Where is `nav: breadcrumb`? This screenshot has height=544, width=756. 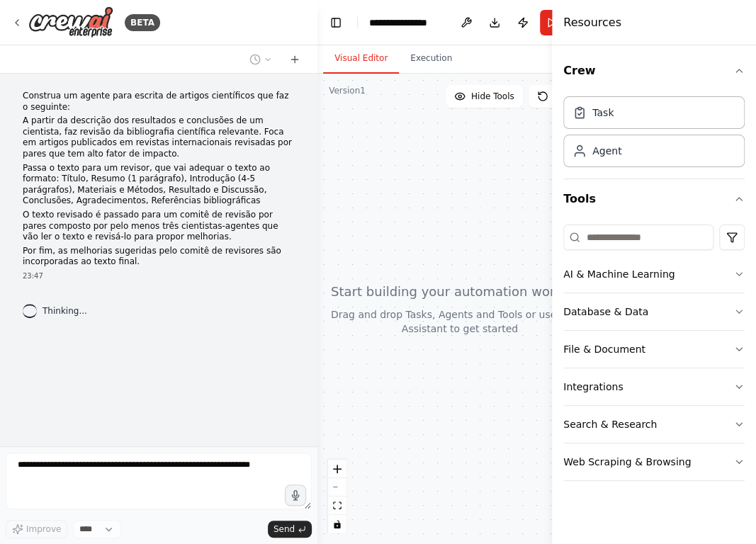
nav: breadcrumb is located at coordinates (406, 23).